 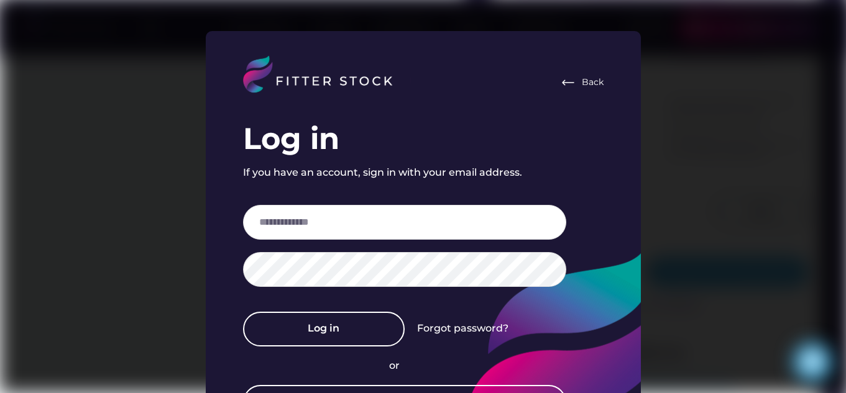 What do you see at coordinates (592, 83) in the screenshot?
I see `div: Back` at bounding box center [592, 83].